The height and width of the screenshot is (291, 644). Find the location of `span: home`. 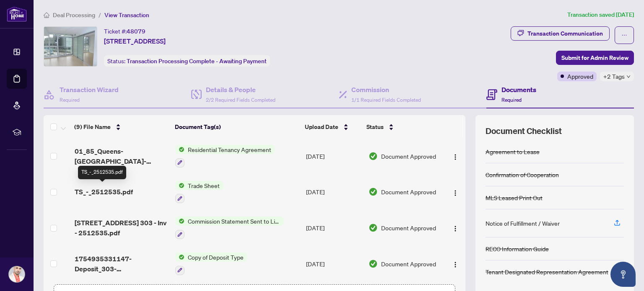

span: home is located at coordinates (47, 15).